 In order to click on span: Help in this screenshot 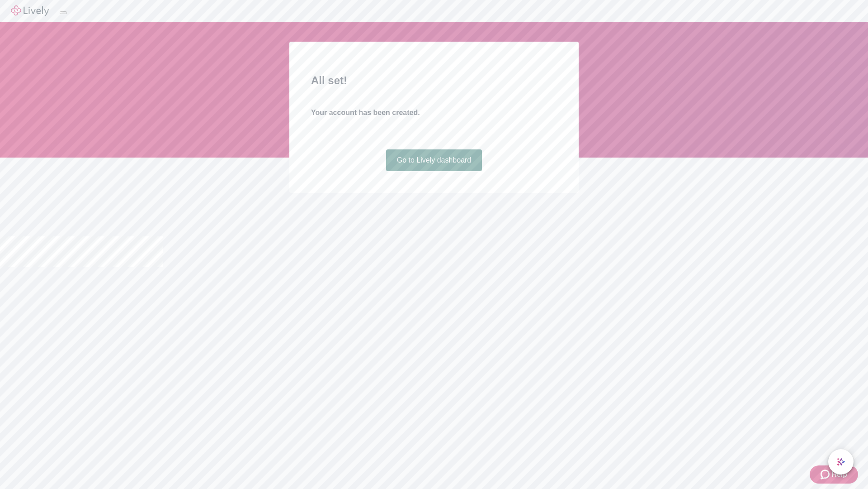, I will do `click(839, 475)`.